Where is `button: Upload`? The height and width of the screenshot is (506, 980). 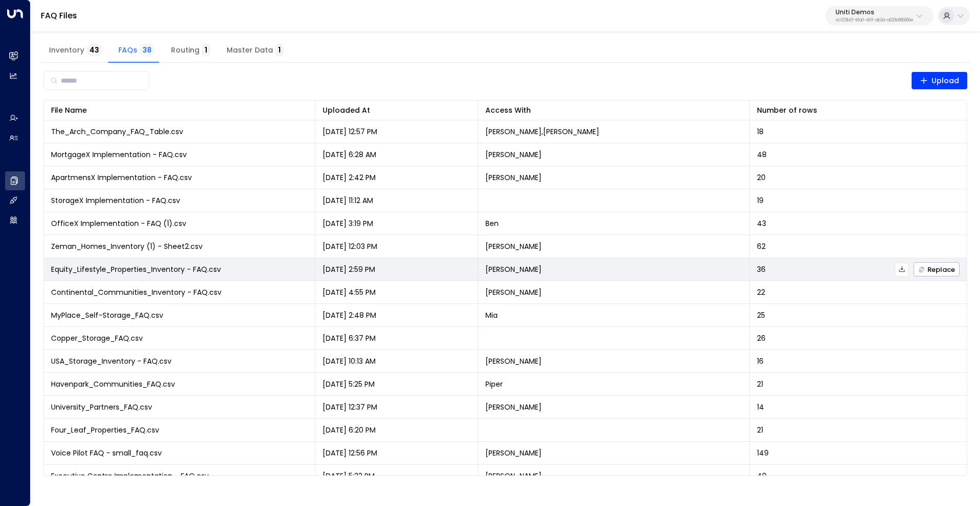 button: Upload is located at coordinates (940, 81).